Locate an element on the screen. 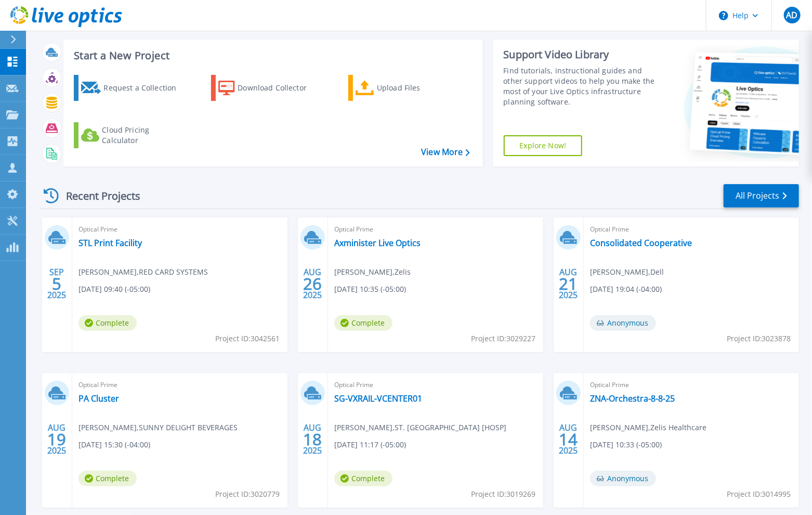 This screenshot has height=515, width=812. div: Recent Projects is located at coordinates (98, 195).